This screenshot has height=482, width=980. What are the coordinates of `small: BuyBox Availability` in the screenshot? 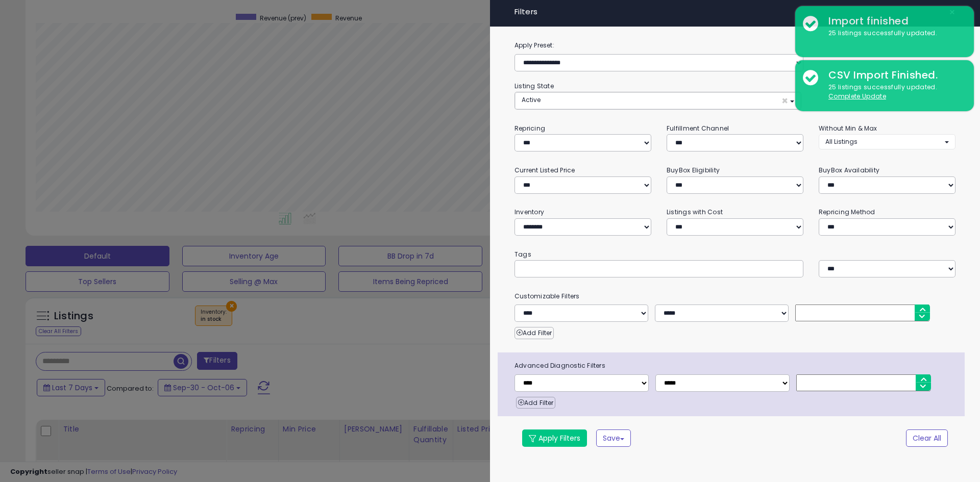 It's located at (848, 170).